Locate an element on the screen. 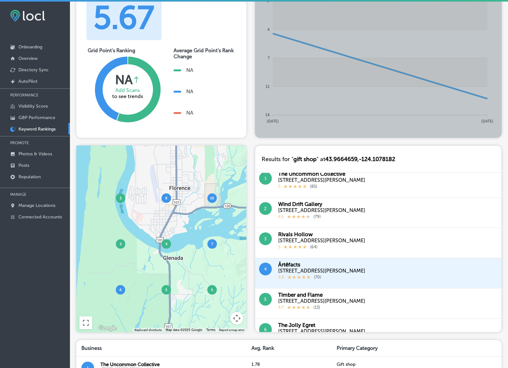  button: Map camera controls is located at coordinates (237, 318).